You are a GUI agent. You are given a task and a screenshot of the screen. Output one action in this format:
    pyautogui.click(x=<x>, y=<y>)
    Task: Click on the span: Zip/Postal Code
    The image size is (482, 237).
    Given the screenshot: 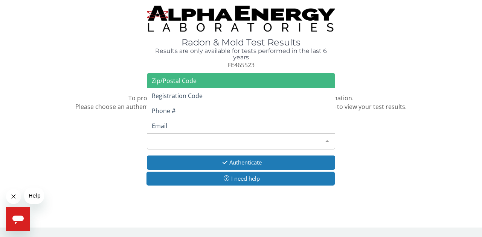 What is the action you would take?
    pyautogui.click(x=174, y=81)
    